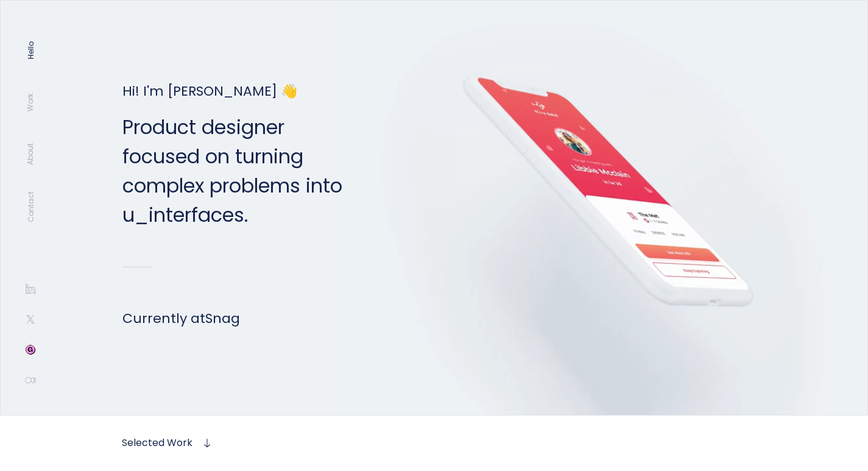  I want to click on a: Snag, so click(222, 318).